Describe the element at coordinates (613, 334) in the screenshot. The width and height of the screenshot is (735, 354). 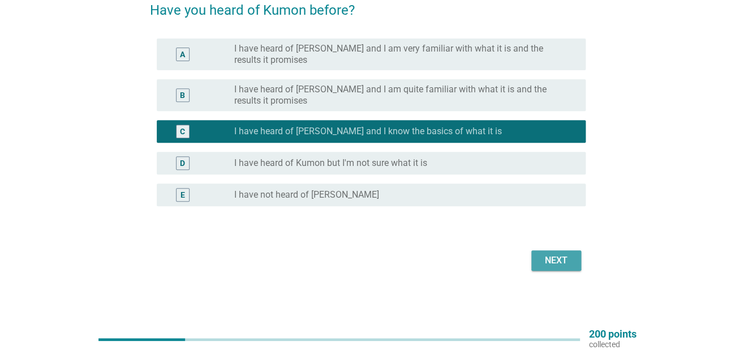
I see `p: 200 points` at that location.